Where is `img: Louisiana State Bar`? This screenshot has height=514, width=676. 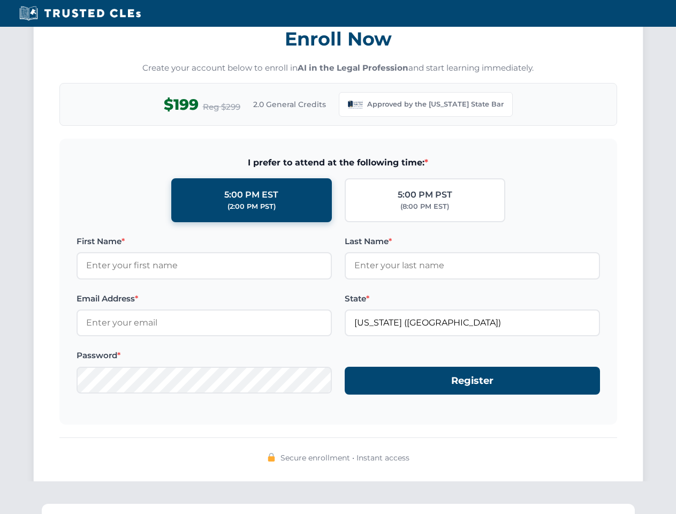
img: Louisiana State Bar is located at coordinates (356, 104).